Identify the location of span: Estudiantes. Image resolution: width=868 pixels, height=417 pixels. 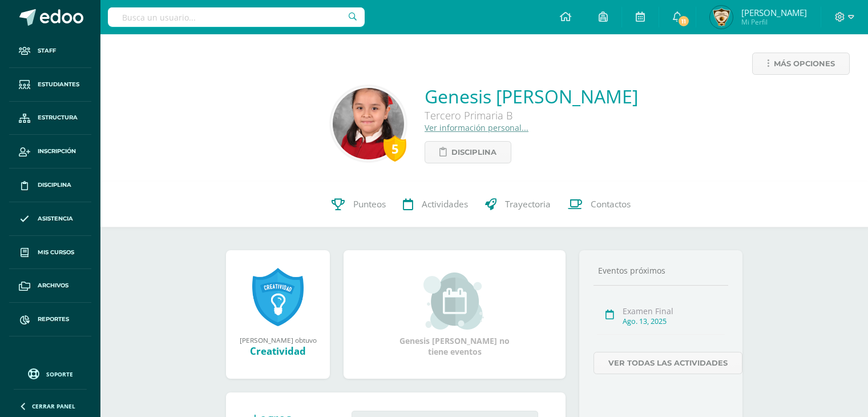
(58, 84).